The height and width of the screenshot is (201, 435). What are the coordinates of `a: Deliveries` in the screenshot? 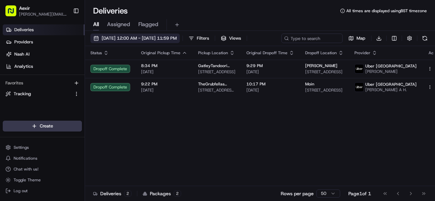 It's located at (43, 30).